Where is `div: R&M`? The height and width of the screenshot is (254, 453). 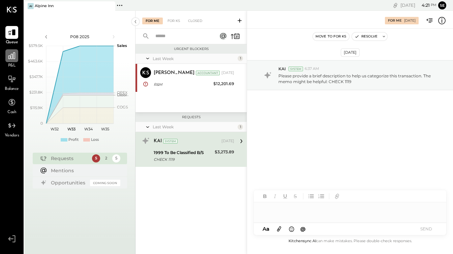
div: R&M is located at coordinates (182, 84).